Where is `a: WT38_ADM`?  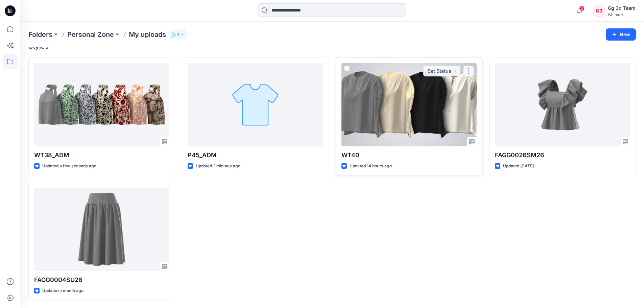 a: WT38_ADM is located at coordinates (102, 105).